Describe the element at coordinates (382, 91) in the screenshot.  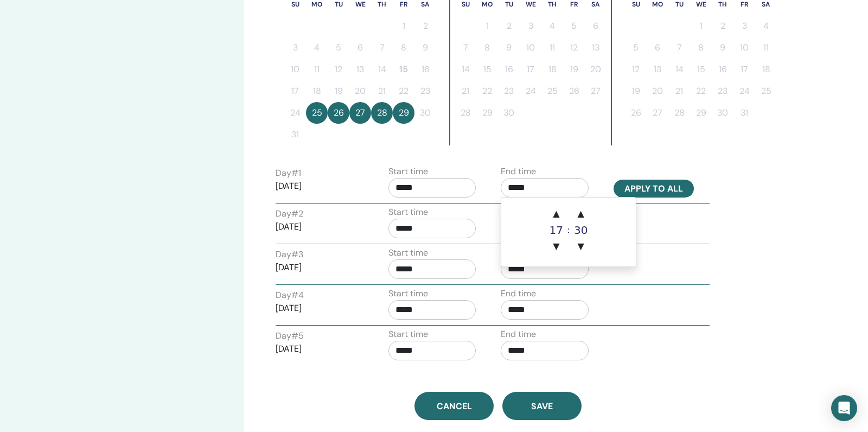
I see `button: 21` at that location.